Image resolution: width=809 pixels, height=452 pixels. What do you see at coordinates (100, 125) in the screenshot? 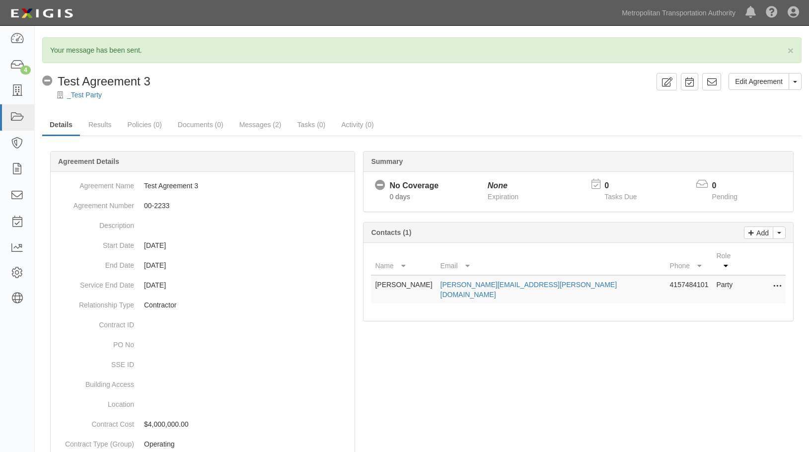
I see `a: Results` at bounding box center [100, 125].